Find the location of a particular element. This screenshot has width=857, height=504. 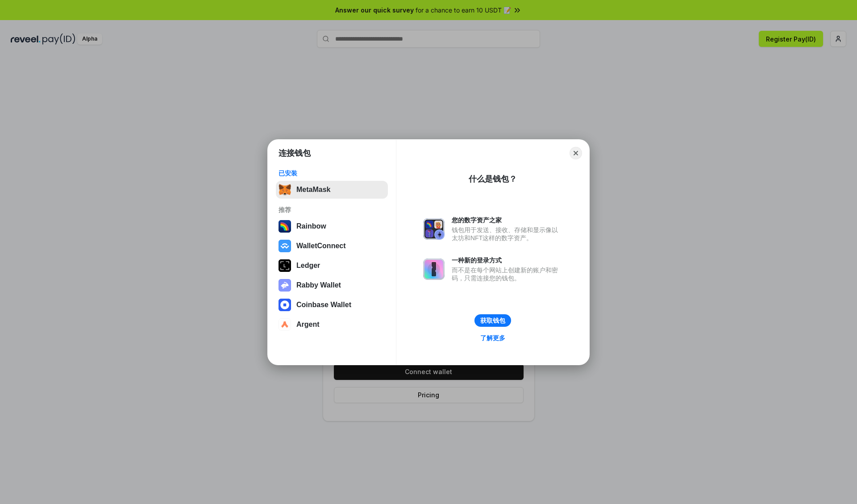

div: 一种新的登录方式 is located at coordinates (507, 260).